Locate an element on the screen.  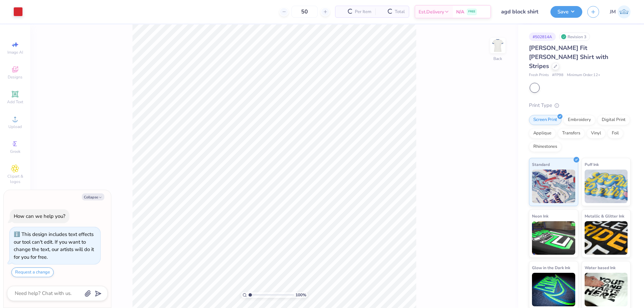
span: FREE is located at coordinates (472, 12).